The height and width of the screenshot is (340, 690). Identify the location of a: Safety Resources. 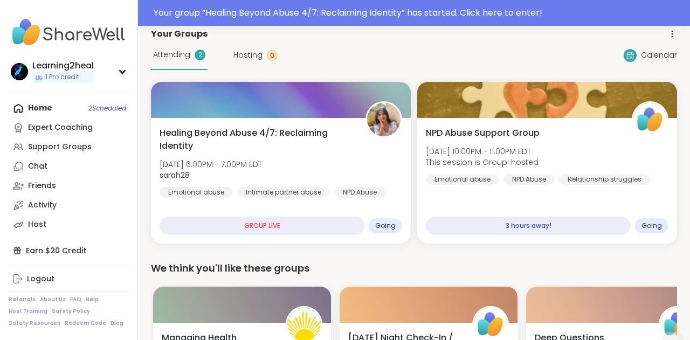
(34, 323).